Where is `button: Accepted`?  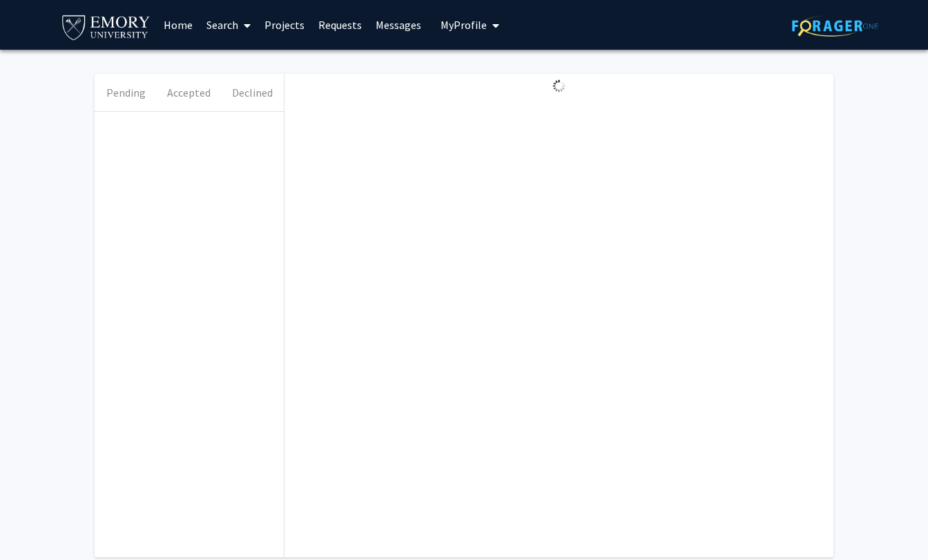
button: Accepted is located at coordinates (189, 92).